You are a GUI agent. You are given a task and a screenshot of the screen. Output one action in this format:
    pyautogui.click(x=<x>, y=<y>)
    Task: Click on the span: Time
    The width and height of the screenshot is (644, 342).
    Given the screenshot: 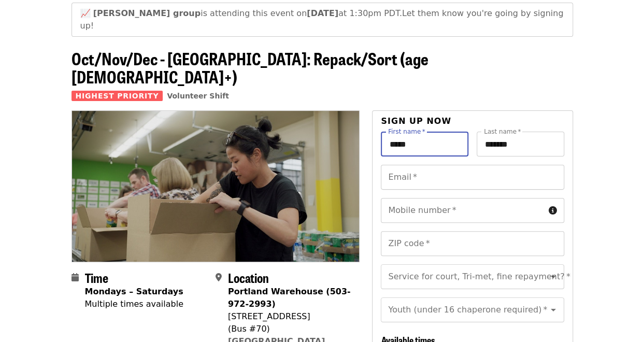 What is the action you would take?
    pyautogui.click(x=96, y=277)
    